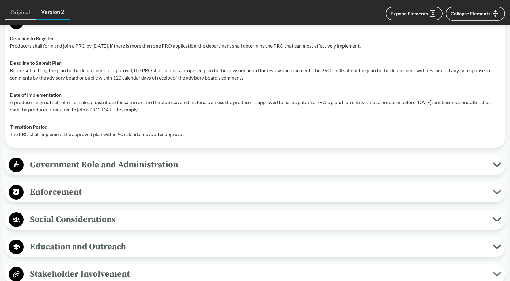 The image size is (510, 281). Describe the element at coordinates (258, 273) in the screenshot. I see `span: Stakeholder Involvement` at that location.